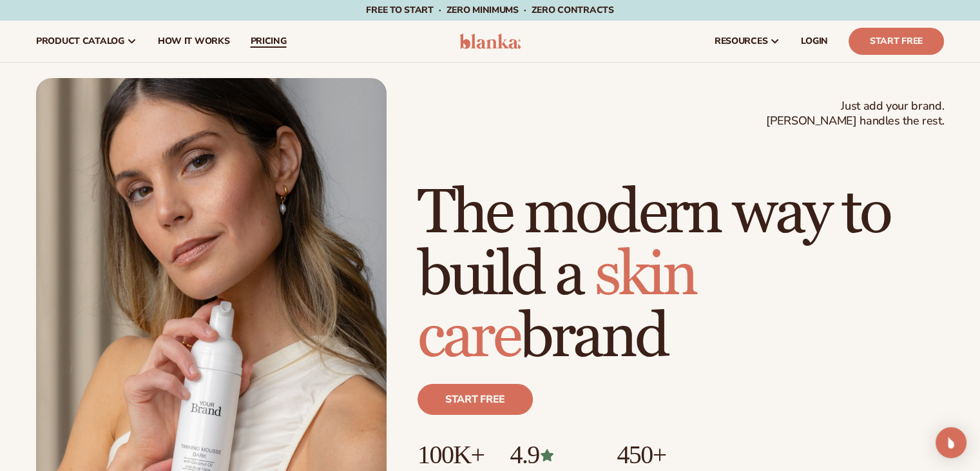 The height and width of the screenshot is (471, 980). What do you see at coordinates (747, 41) in the screenshot?
I see `a: resources` at bounding box center [747, 41].